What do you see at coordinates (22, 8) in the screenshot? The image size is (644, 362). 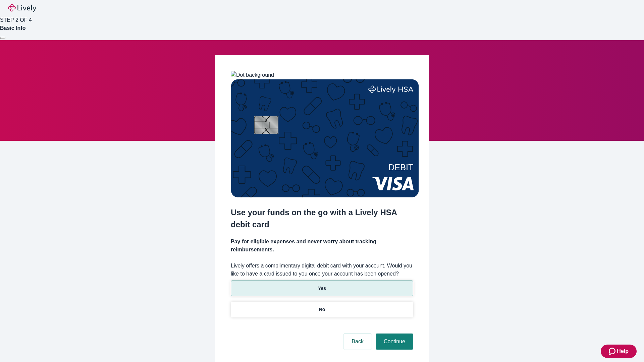 I see `img: Lively` at bounding box center [22, 8].